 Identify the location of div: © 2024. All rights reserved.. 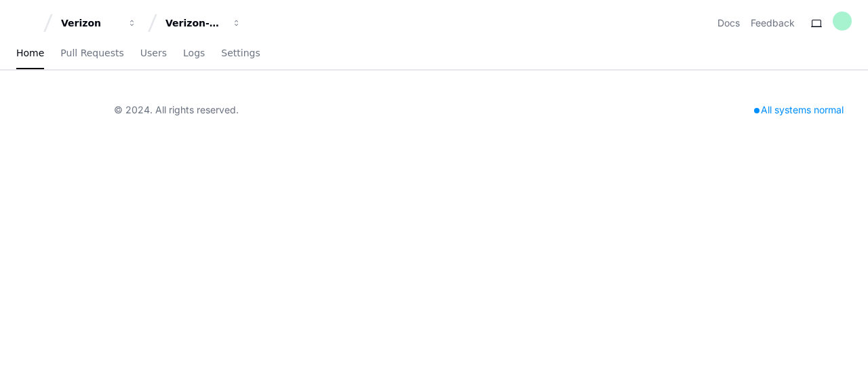
(176, 110).